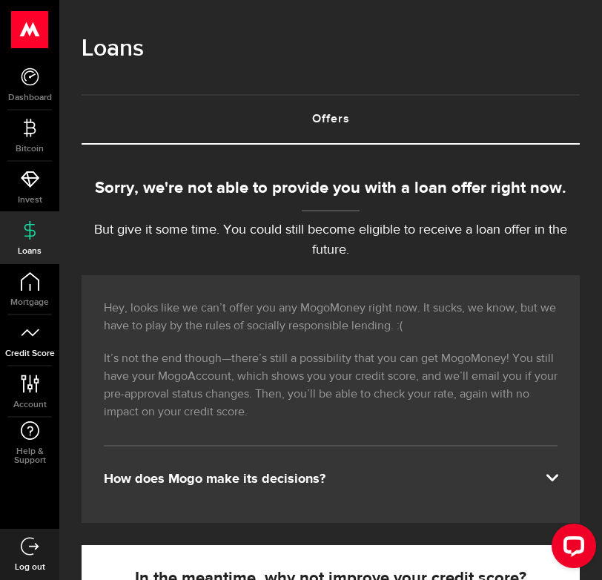 This screenshot has height=580, width=602. What do you see at coordinates (331, 188) in the screenshot?
I see `div: Sorry, we're not able to provide you with a loan offer right now.` at bounding box center [331, 188].